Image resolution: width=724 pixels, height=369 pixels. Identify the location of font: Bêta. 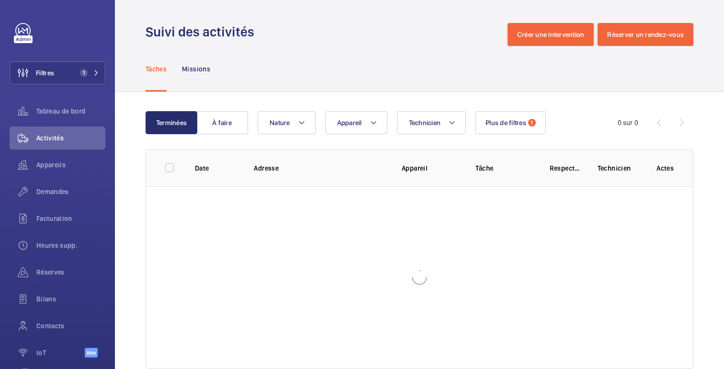
(91, 352).